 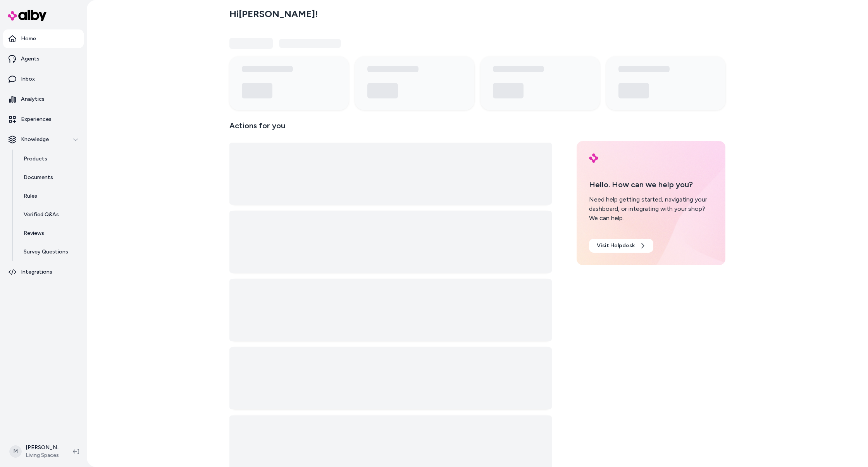 I want to click on p: Integrations, so click(x=36, y=272).